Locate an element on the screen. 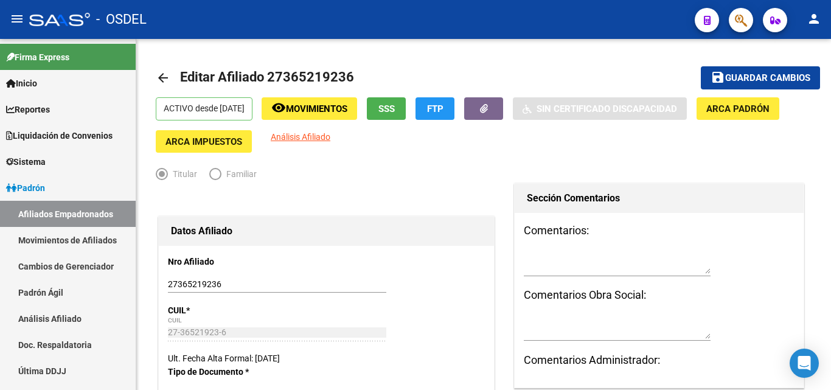 This screenshot has height=390, width=831. span: Reportes is located at coordinates (28, 110).